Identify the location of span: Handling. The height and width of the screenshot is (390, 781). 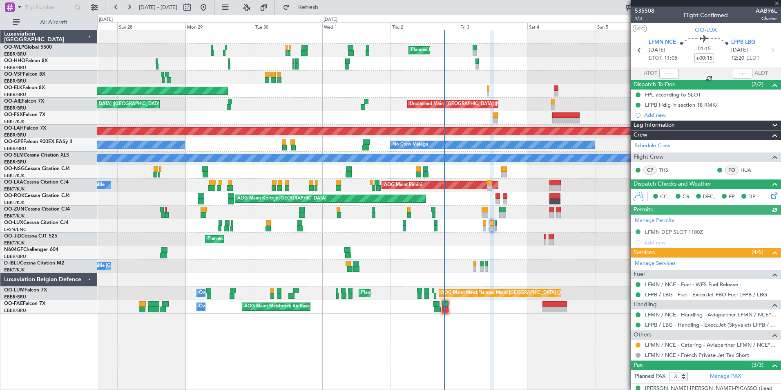
(645, 304).